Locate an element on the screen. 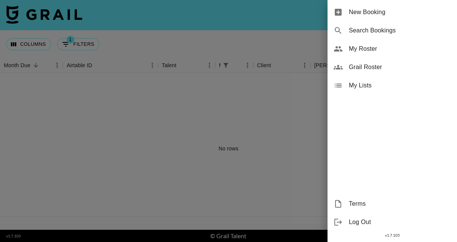 This screenshot has width=457, height=242. span: Grail Roster is located at coordinates (400, 67).